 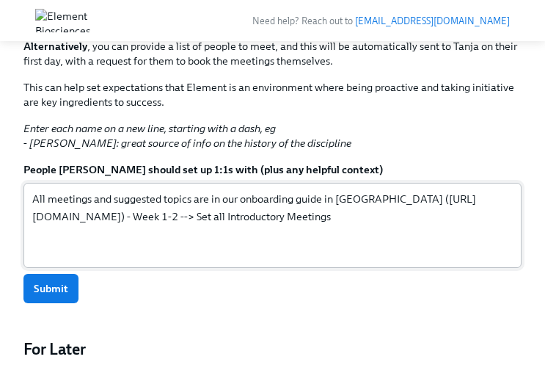 What do you see at coordinates (272, 95) in the screenshot?
I see `p: This can help set expectations that Element is an environment where being proactive and taking in...` at bounding box center [272, 95].